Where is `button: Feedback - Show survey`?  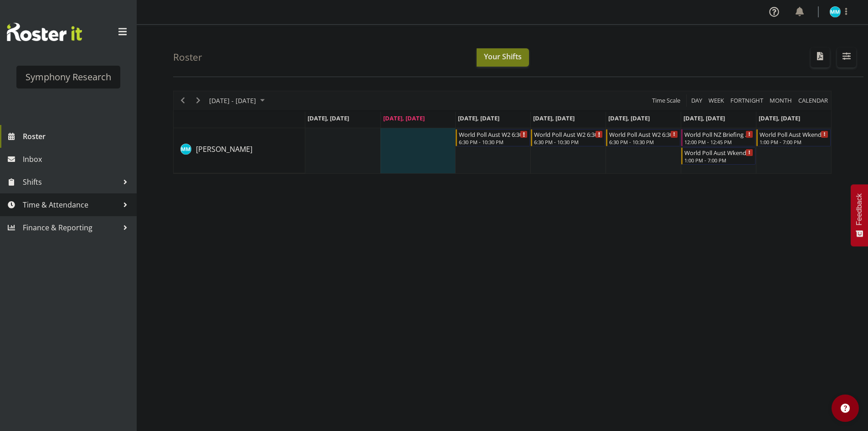 button: Feedback - Show survey is located at coordinates (860, 216).